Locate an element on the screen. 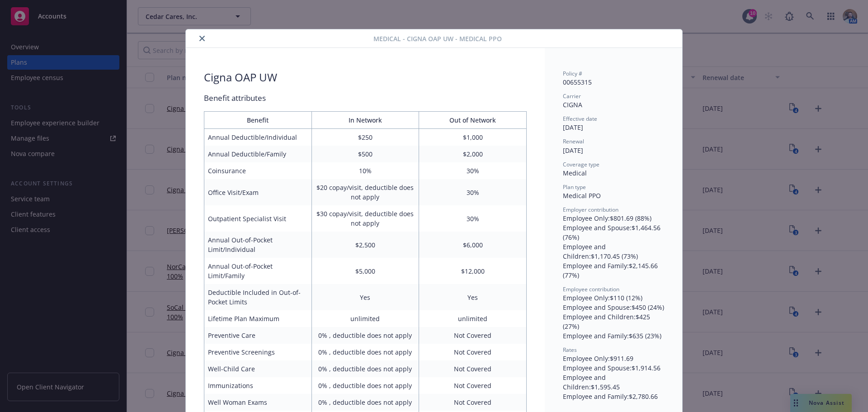  span: Policy # is located at coordinates (573, 73).